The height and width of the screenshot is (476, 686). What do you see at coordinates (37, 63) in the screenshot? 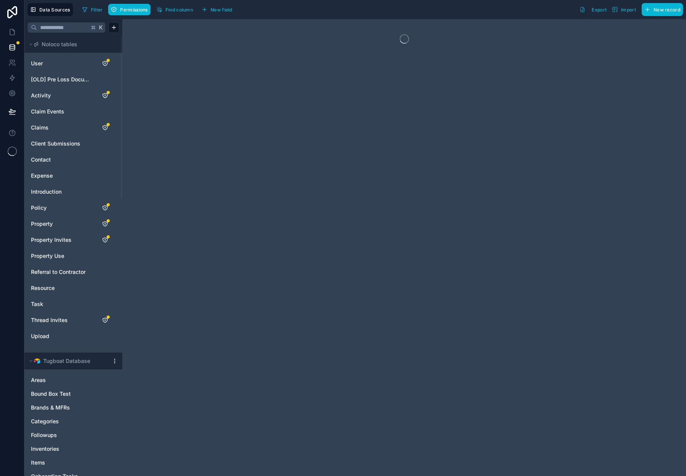
I see `span: User` at bounding box center [37, 63].